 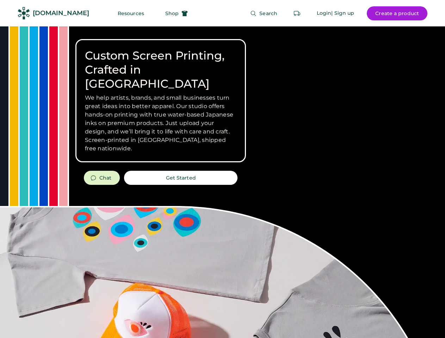 What do you see at coordinates (263, 13) in the screenshot?
I see `button: Search` at bounding box center [263, 13].